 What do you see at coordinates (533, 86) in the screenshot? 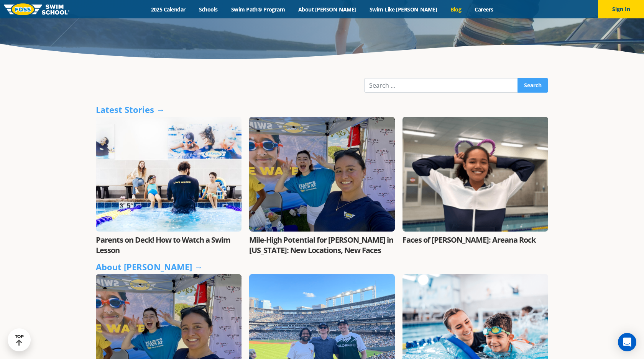
I see `input: Search` at bounding box center [533, 86].